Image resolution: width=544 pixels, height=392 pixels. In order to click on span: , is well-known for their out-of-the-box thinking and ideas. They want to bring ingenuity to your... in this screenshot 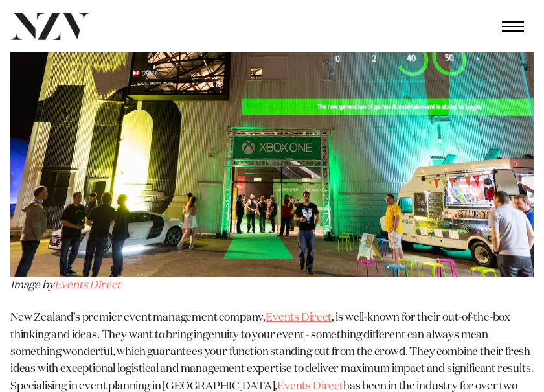, I will do `click(271, 352)`.